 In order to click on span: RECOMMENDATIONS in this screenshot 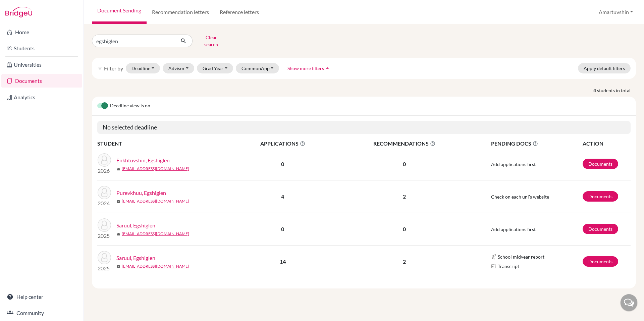, I will do `click(404, 144)`.